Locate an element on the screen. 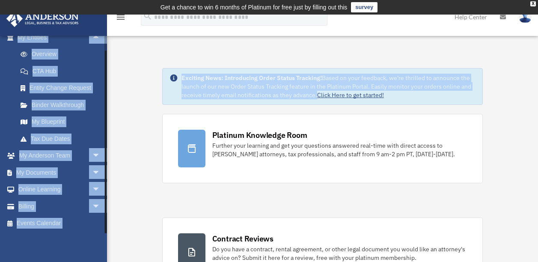  div: Get a chance to win 6 months of Platinum for free just by filling out this is located at coordinates (254, 7).